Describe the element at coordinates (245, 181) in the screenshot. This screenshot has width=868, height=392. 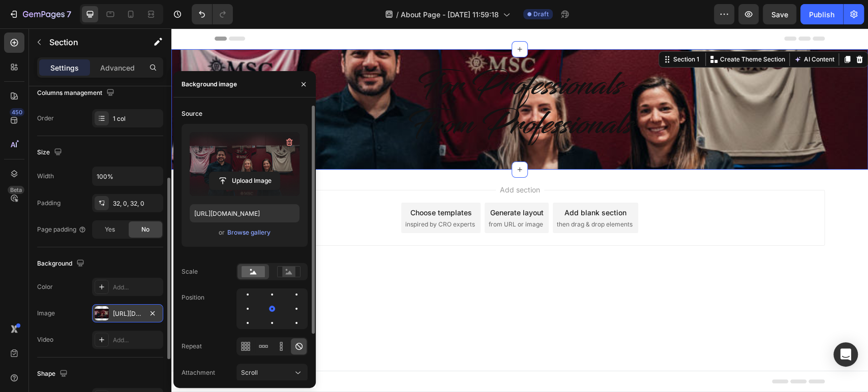
I see `button: Upload Image` at that location.